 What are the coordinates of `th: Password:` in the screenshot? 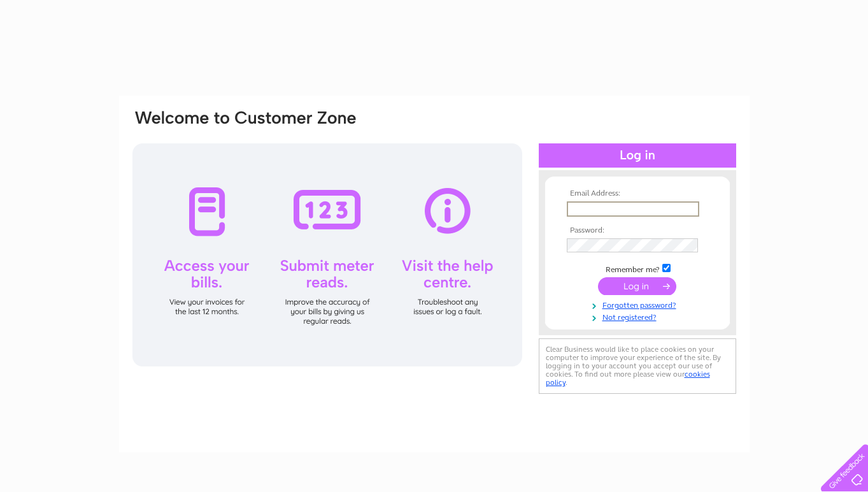 It's located at (638, 231).